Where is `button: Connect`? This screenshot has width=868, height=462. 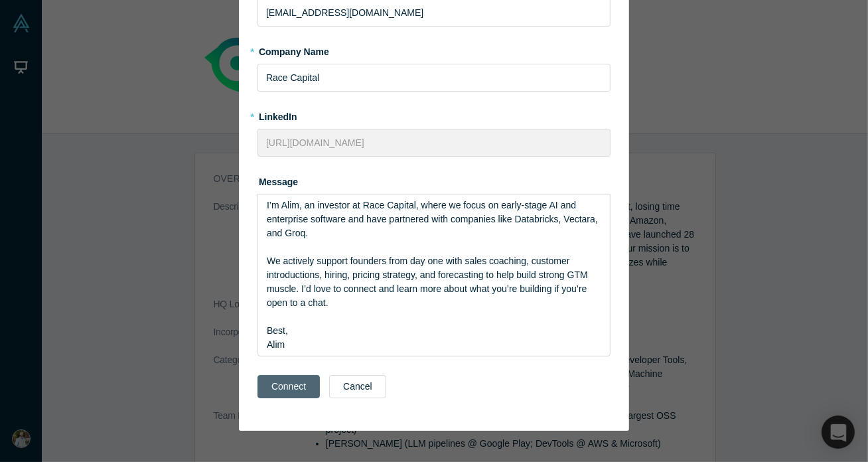 button: Connect is located at coordinates (288, 387).